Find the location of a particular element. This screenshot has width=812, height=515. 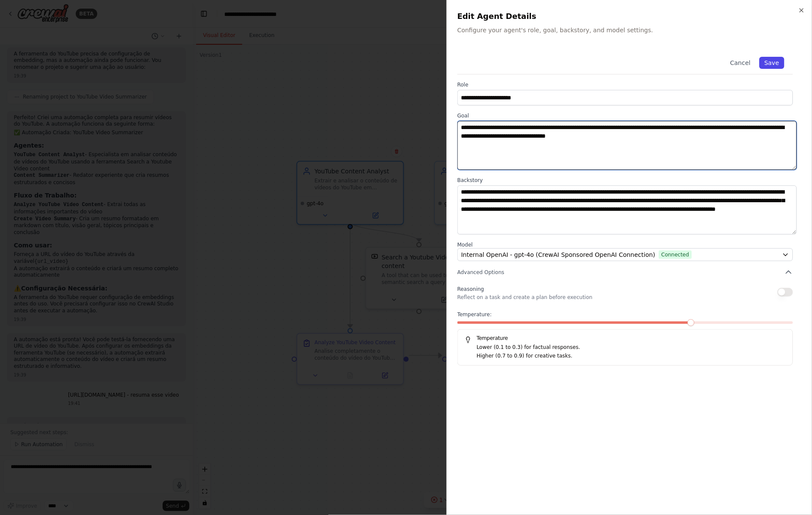

h2: Edit Agent Details is located at coordinates (630, 16).